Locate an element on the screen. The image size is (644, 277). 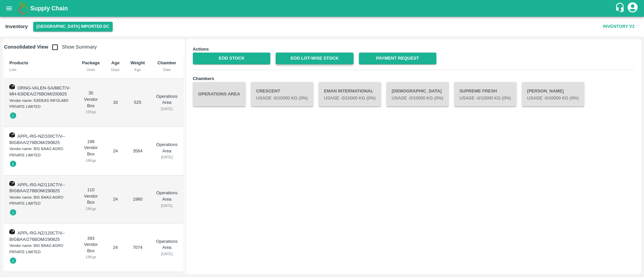
div: account of current user is located at coordinates (632, 9).